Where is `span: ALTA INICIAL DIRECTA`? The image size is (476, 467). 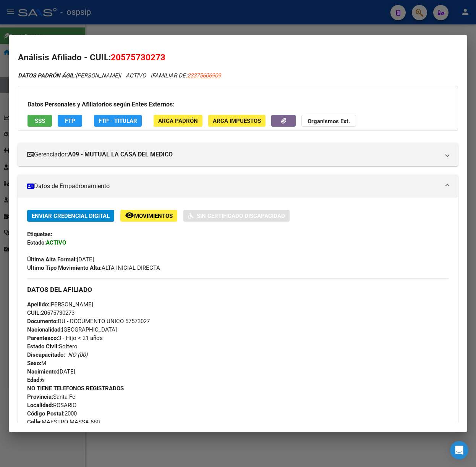
span: ALTA INICIAL DIRECTA is located at coordinates (93, 268).